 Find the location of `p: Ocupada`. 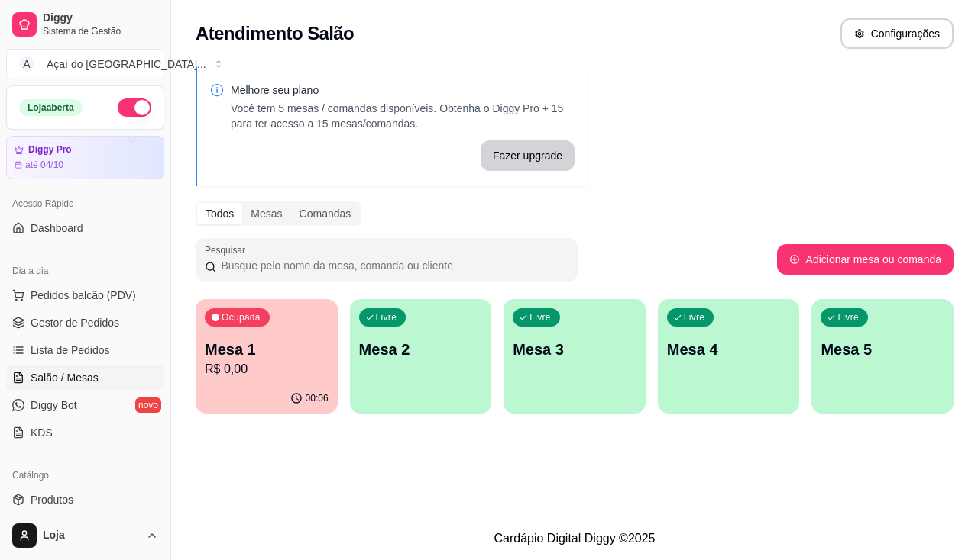

p: Ocupada is located at coordinates (241, 317).